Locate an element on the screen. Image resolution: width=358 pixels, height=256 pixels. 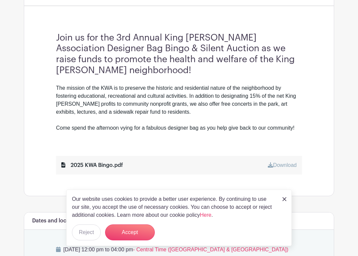
p: Our website uses cookies to provide a better user experience. By continuing to use our site, you ... is located at coordinates (174, 207).